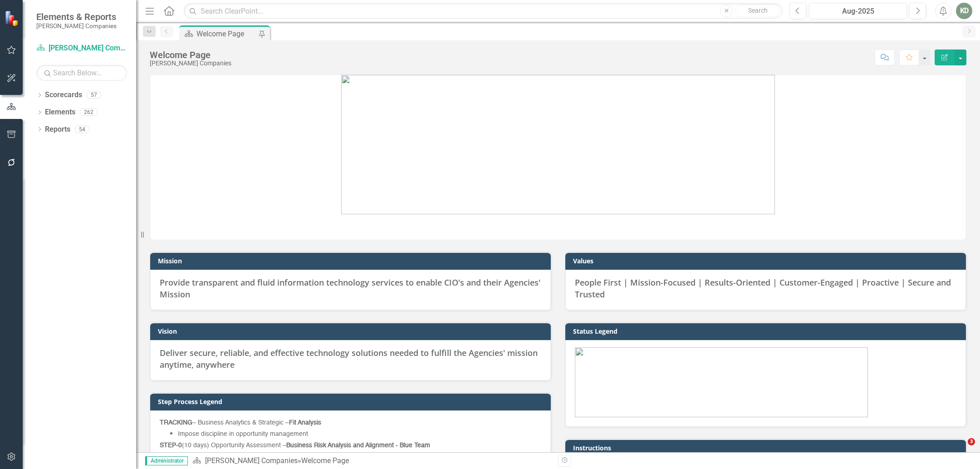 The width and height of the screenshot is (980, 469). What do you see at coordinates (352, 261) in the screenshot?
I see `h3: Mission` at bounding box center [352, 261].